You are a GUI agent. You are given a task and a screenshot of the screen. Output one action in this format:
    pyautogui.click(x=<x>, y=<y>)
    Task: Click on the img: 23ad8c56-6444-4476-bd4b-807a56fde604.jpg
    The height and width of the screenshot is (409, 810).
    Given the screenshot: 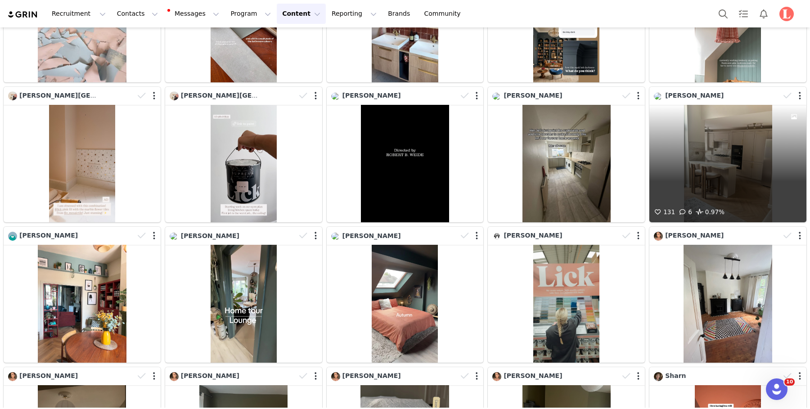 What is the action you would take?
    pyautogui.click(x=497, y=236)
    